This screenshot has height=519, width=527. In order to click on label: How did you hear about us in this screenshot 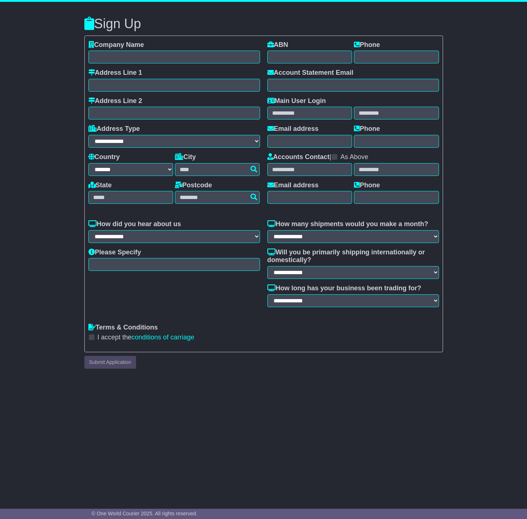, I will do `click(135, 224)`.